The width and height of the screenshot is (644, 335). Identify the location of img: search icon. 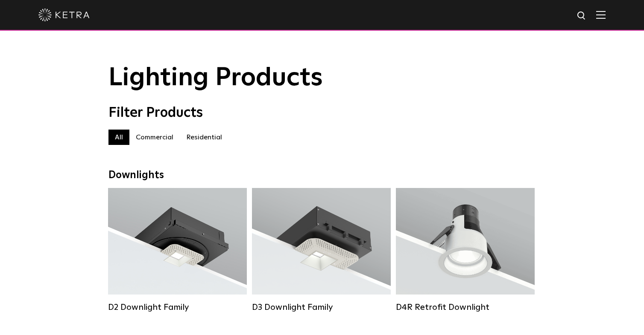
(581, 15).